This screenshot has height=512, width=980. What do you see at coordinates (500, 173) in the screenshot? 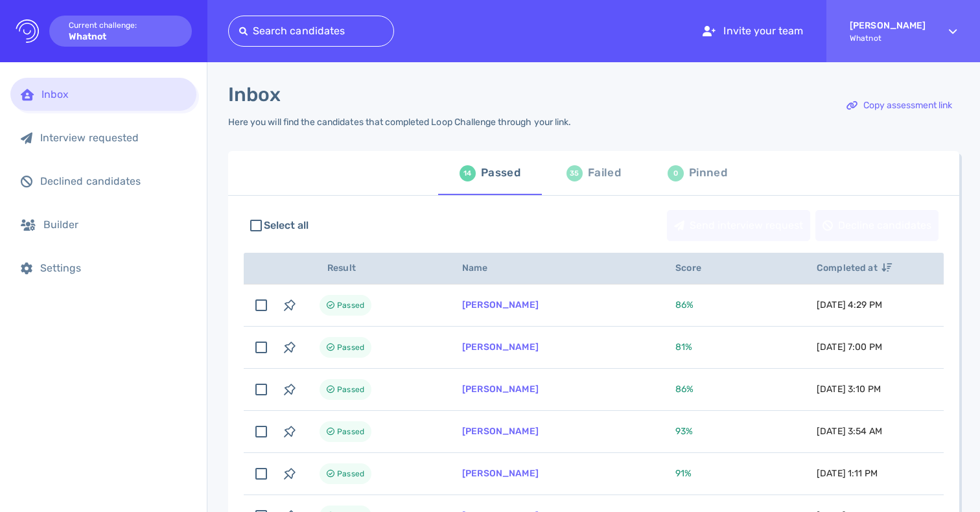
I see `div: Passed` at bounding box center [500, 173].